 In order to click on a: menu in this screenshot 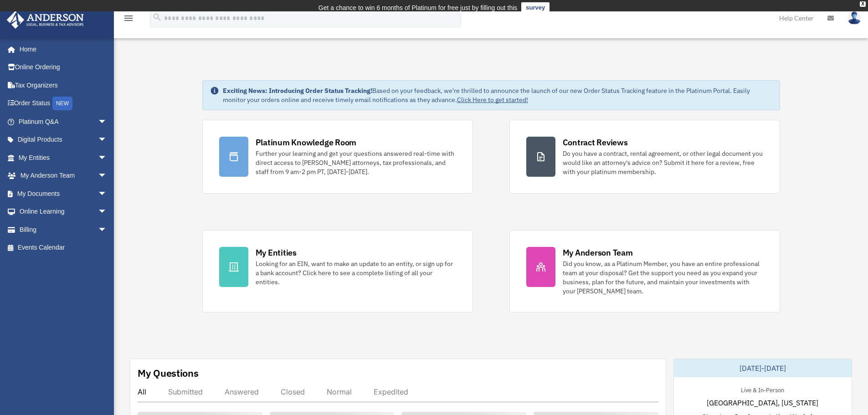, I will do `click(128, 20)`.